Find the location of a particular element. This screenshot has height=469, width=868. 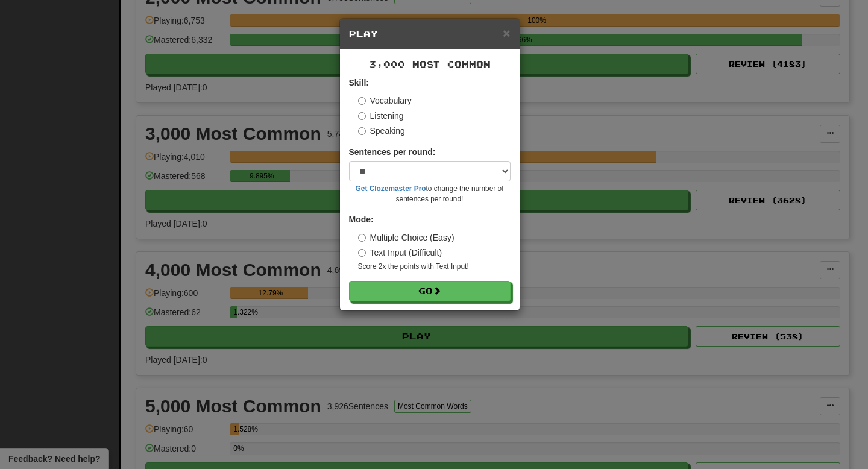

span: 3,000 Most Common is located at coordinates (430, 64).